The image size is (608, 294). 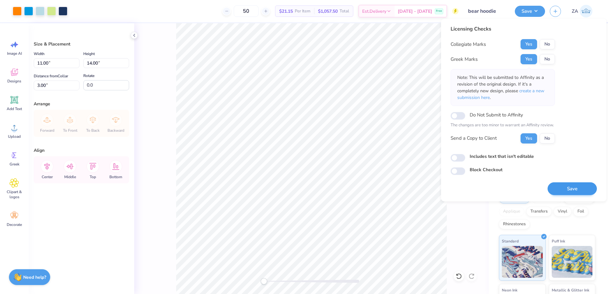 I want to click on img: Standard, so click(x=522, y=262).